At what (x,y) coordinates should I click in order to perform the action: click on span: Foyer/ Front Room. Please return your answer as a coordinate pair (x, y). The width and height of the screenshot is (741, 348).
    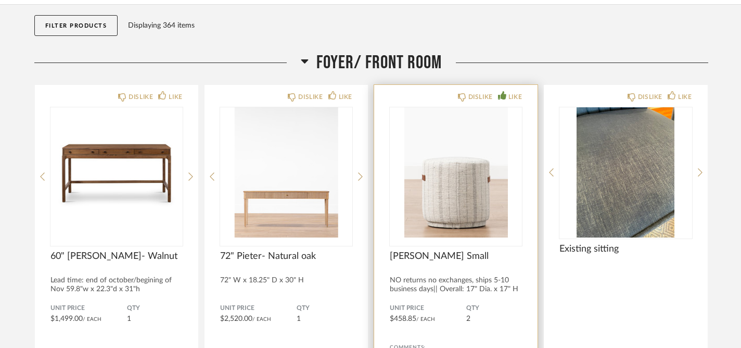
    Looking at the image, I should click on (379, 62).